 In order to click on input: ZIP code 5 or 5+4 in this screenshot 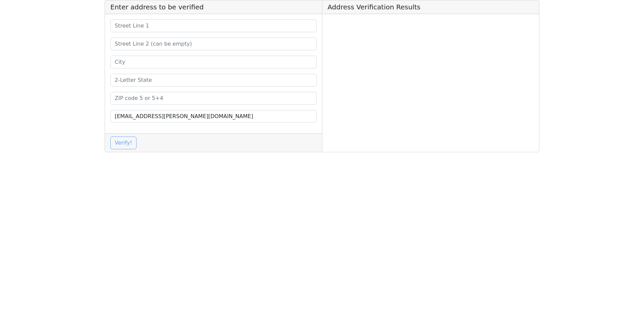, I will do `click(213, 99)`.